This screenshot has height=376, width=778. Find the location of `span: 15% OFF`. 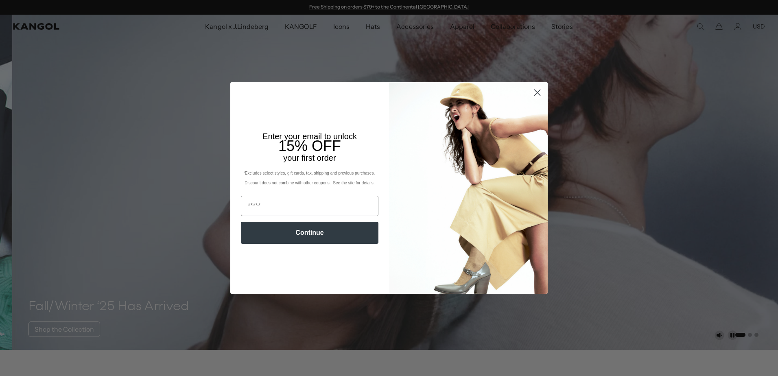

span: 15% OFF is located at coordinates (310, 146).